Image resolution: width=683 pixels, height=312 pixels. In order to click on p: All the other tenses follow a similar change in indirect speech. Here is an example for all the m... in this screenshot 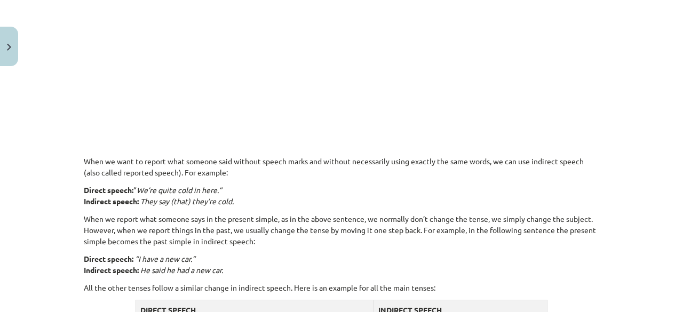, I will do `click(342, 288)`.